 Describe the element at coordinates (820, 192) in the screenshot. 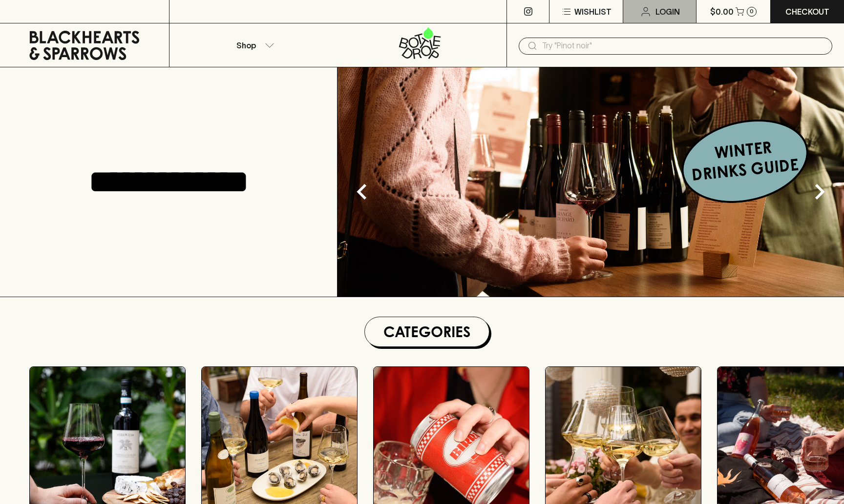

I see `button: Next` at that location.